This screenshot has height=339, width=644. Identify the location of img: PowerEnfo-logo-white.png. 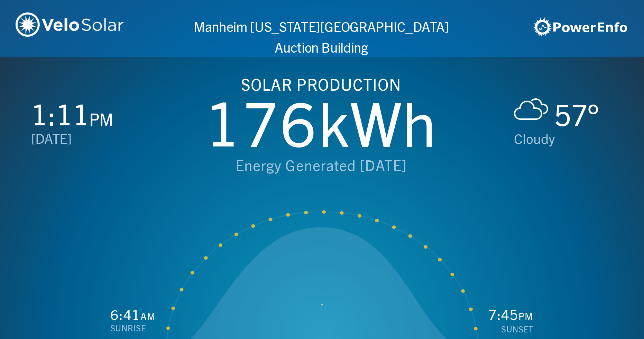
(580, 27).